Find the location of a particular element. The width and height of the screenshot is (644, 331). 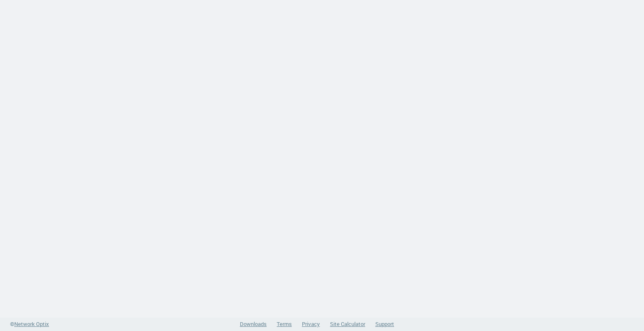

a: ©Network Optix is located at coordinates (30, 325).